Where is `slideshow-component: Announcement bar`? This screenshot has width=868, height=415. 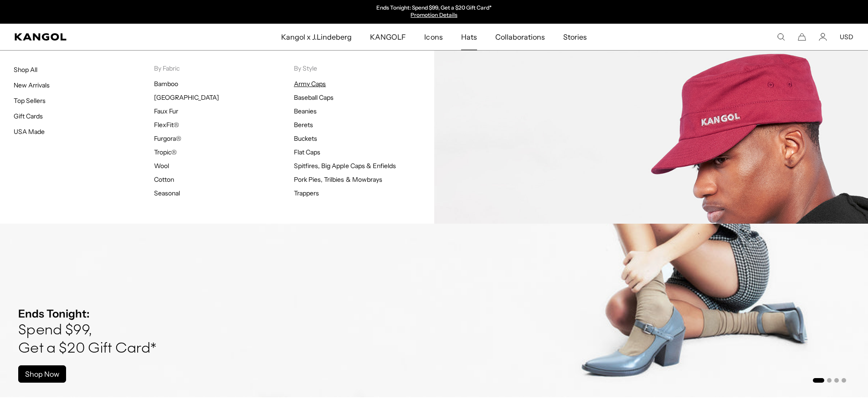 slideshow-component: Announcement bar is located at coordinates (434, 12).